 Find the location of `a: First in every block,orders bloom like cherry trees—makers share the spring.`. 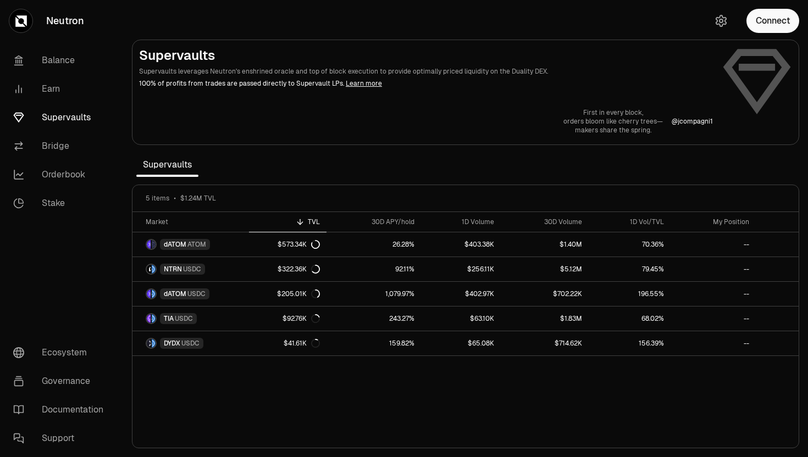

a: First in every block,orders bloom like cherry trees—makers share the spring. is located at coordinates (613, 121).